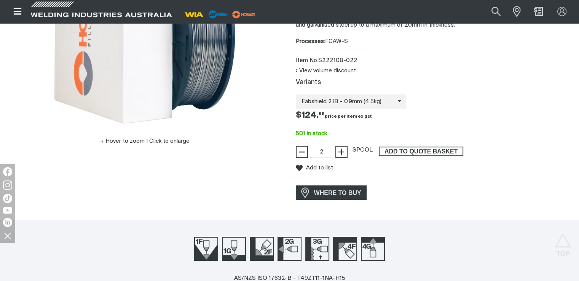 This screenshot has width=579, height=281. I want to click on button: Add Fabshield 21B 0.9mm Gasless Fluxcored 4.5kg Spool to the shopping cart, so click(421, 152).